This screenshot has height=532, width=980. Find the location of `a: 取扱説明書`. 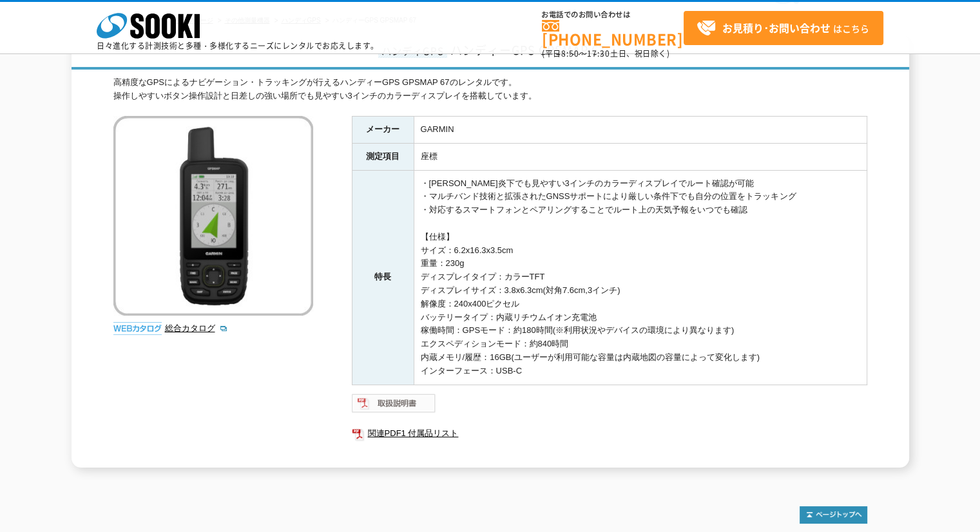

a: 取扱説明書 is located at coordinates (393, 406).